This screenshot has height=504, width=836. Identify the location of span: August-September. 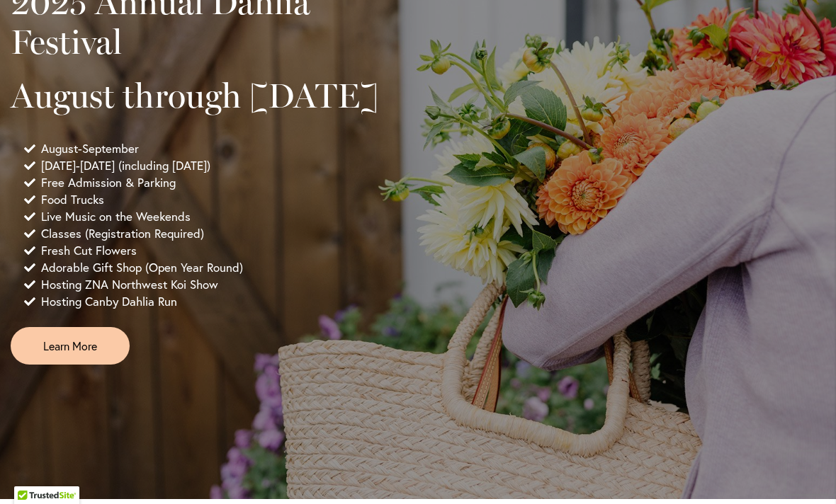
(90, 149).